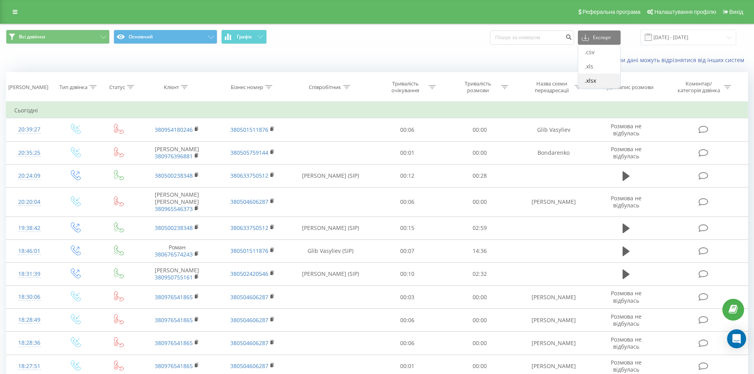  I want to click on div: 20:20:04, so click(29, 202).